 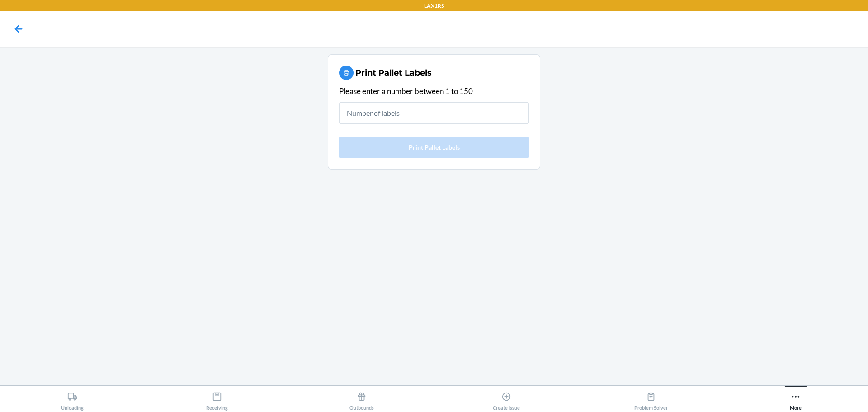 I want to click on button: Problem Solver, so click(x=651, y=398).